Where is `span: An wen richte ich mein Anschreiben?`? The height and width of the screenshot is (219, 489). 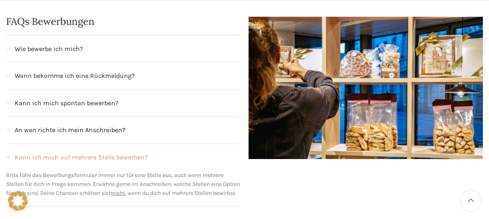
span: An wen richte ich mein Anschreiben? is located at coordinates (70, 130).